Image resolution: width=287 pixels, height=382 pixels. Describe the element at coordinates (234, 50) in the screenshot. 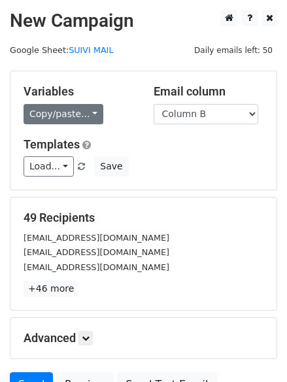

I see `a: Daily emails left: 50` at that location.